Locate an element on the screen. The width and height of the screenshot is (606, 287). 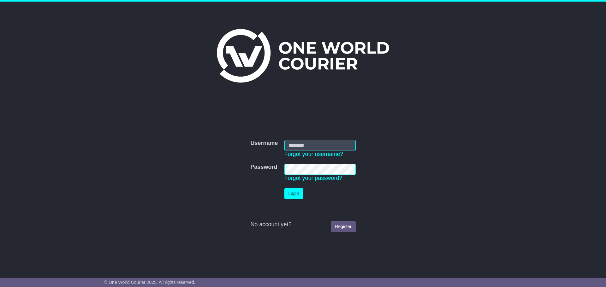
label: Password is located at coordinates (263, 168).